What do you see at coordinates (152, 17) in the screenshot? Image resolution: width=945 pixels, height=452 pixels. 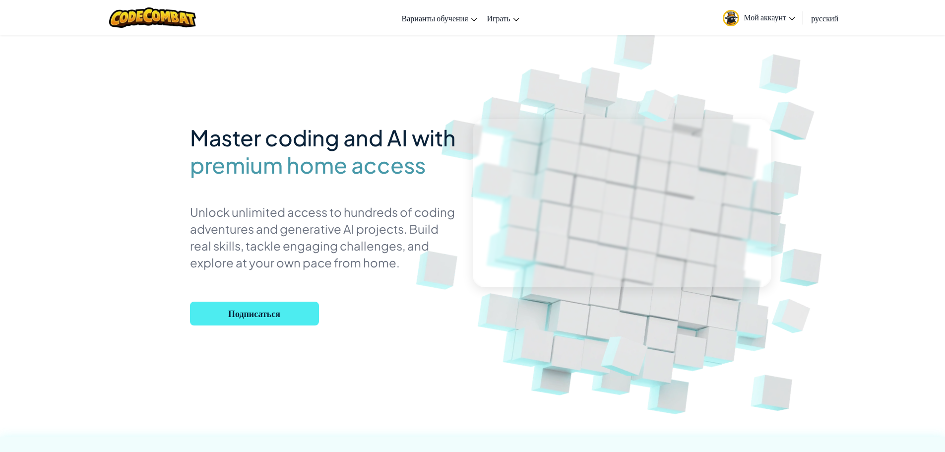 I see `a: CodeCombat logo` at bounding box center [152, 17].